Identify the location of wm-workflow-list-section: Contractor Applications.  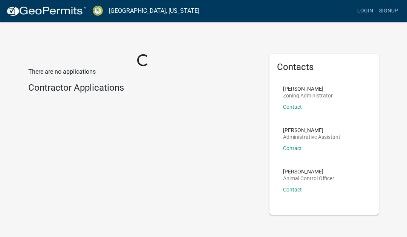
(143, 89).